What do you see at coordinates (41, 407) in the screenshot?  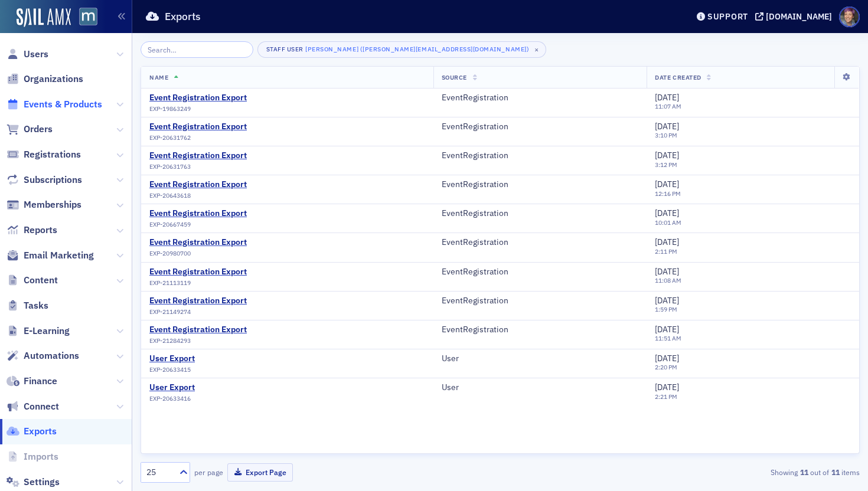 I see `span: Connect` at bounding box center [41, 407].